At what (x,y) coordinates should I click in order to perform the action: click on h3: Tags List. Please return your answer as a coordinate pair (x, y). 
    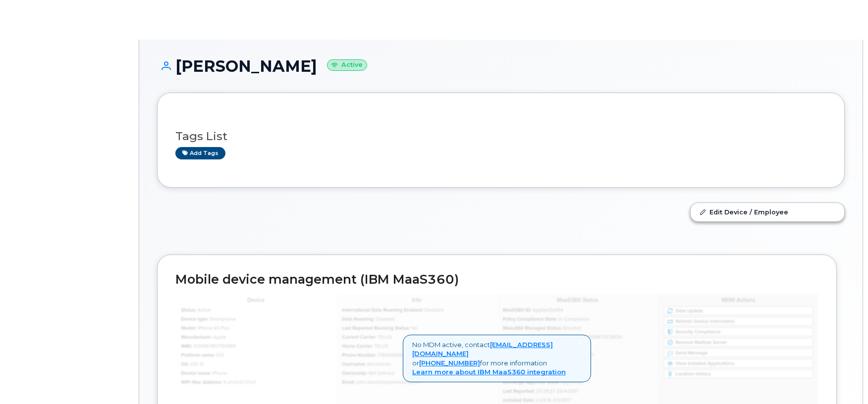
    Looking at the image, I should click on (500, 136).